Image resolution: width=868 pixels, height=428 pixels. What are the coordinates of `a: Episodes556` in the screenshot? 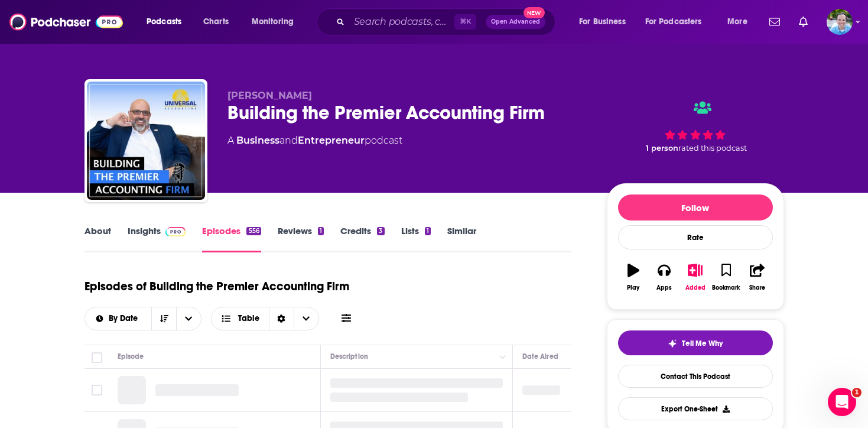 It's located at (231, 239).